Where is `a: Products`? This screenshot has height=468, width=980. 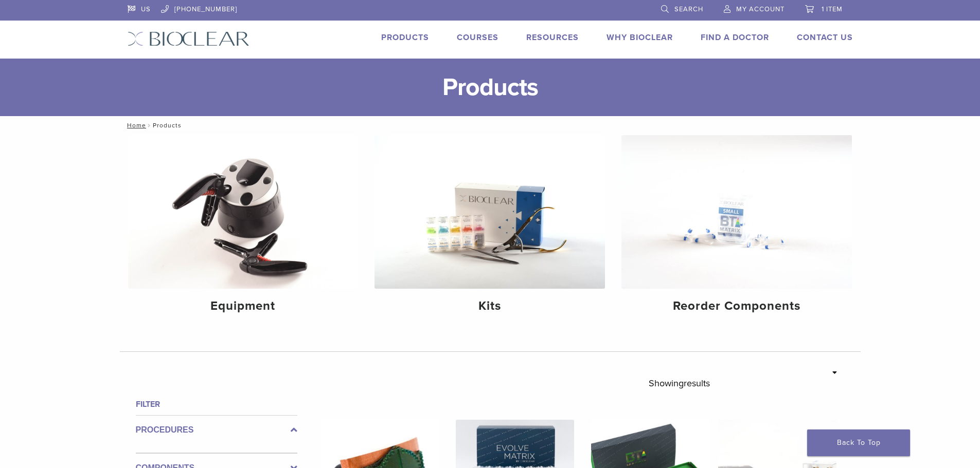 a: Products is located at coordinates (405, 38).